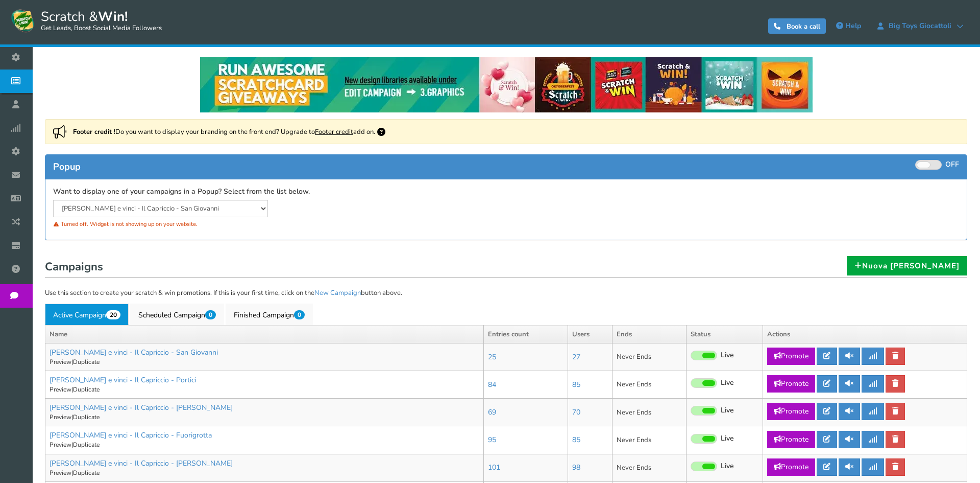 Image resolution: width=980 pixels, height=483 pixels. Describe the element at coordinates (576, 467) in the screenshot. I see `a: 98` at that location.